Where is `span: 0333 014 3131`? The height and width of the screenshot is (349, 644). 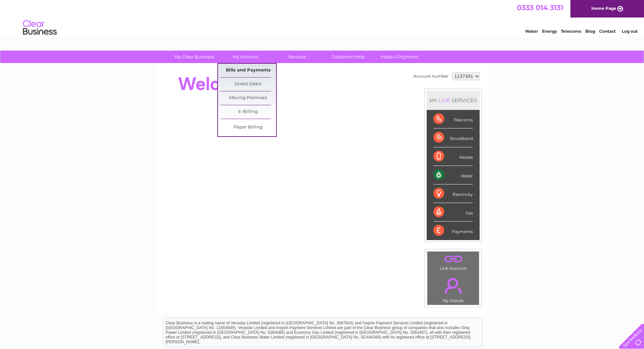 span: 0333 014 3131 is located at coordinates (541, 7).